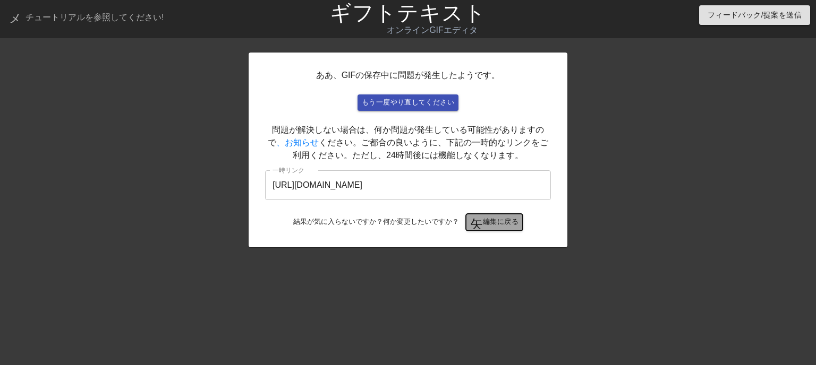  Describe the element at coordinates (408, 185) in the screenshot. I see `input: 裸` at that location.